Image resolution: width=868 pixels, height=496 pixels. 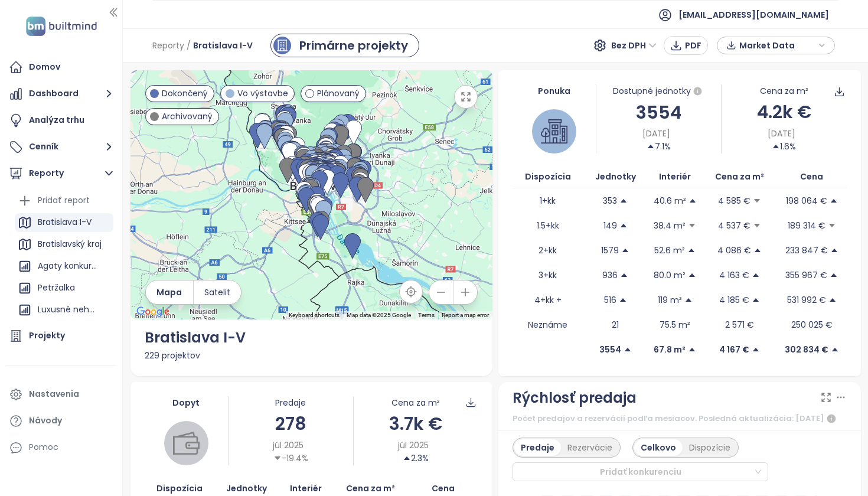 What do you see at coordinates (61, 394) in the screenshot?
I see `a: Nastavenia` at bounding box center [61, 394].